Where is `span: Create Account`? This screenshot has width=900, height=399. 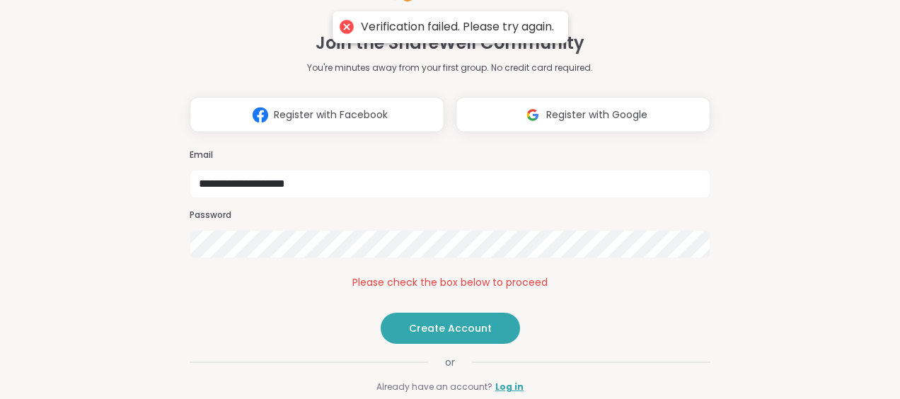
span: Create Account is located at coordinates (450, 328).